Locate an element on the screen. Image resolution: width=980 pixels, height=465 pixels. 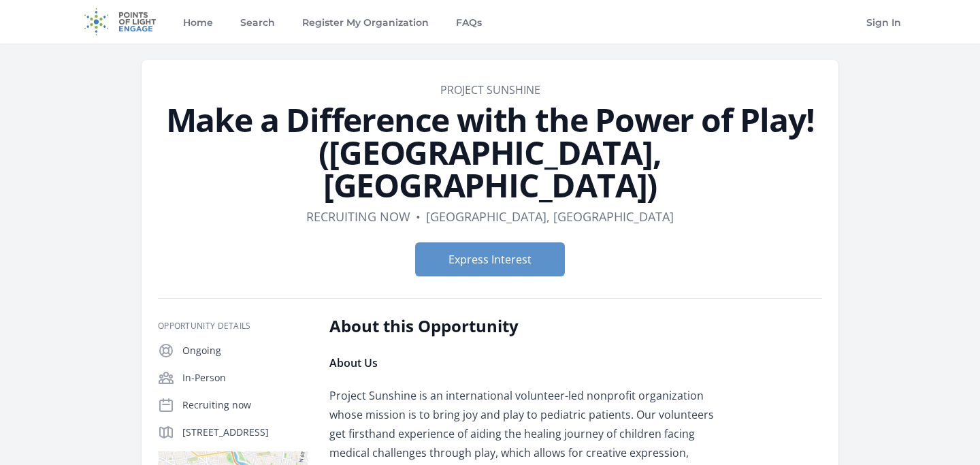
p: Recruiting now is located at coordinates (245, 405).